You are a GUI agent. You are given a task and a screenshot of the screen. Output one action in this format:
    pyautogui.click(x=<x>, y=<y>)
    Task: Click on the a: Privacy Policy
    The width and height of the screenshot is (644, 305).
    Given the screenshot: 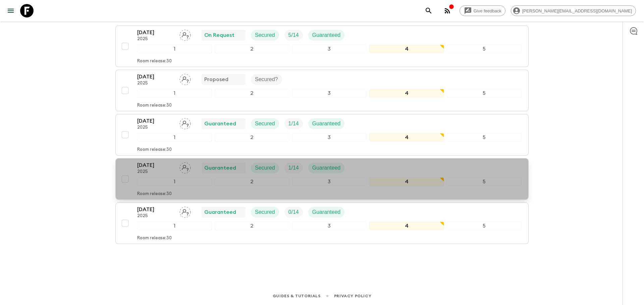 What is the action you would take?
    pyautogui.click(x=352, y=296)
    